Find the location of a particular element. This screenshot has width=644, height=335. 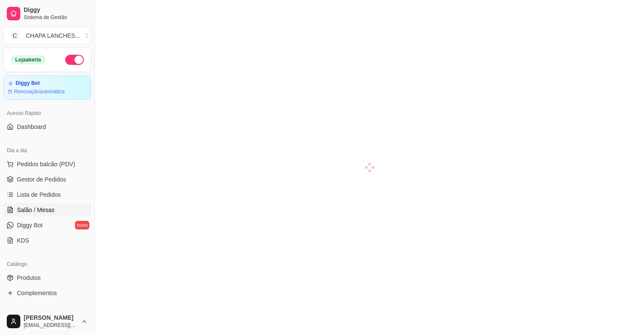

div: Catálogo is located at coordinates (47, 264).